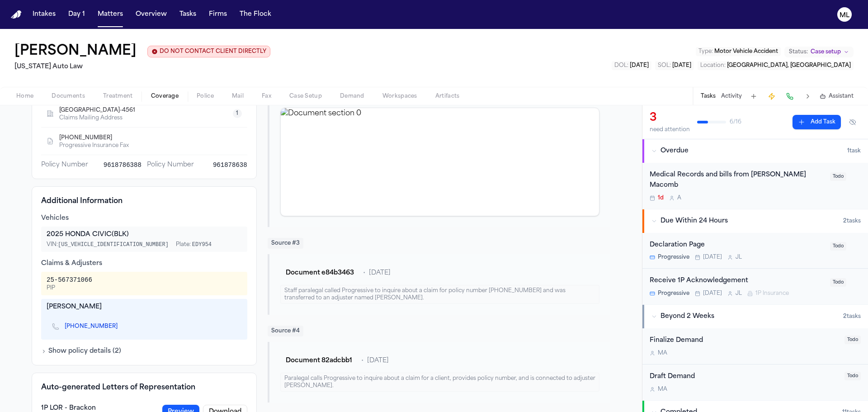 The image size is (868, 412). I want to click on h4: Auto-generated Letters of Representation, so click(118, 388).